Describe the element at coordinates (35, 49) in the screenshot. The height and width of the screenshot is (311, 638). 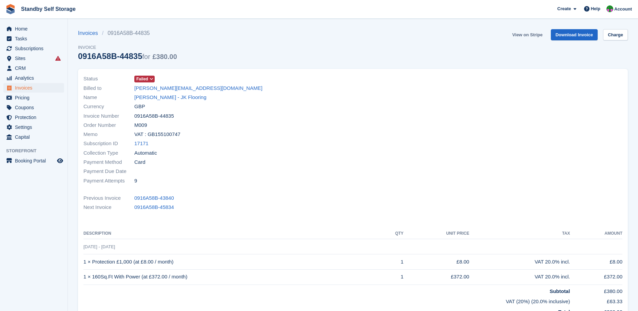
I see `span: Subscriptions` at that location.